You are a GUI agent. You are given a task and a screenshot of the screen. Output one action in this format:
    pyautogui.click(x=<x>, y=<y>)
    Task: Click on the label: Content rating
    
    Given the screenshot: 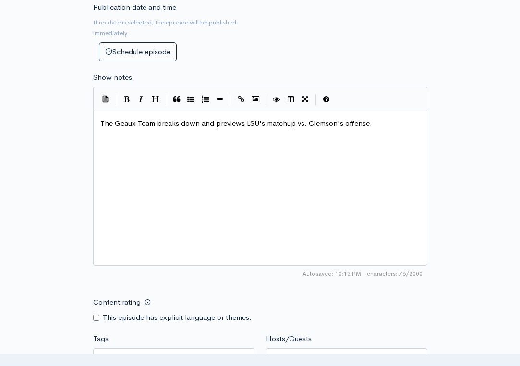 What is the action you would take?
    pyautogui.click(x=117, y=302)
    